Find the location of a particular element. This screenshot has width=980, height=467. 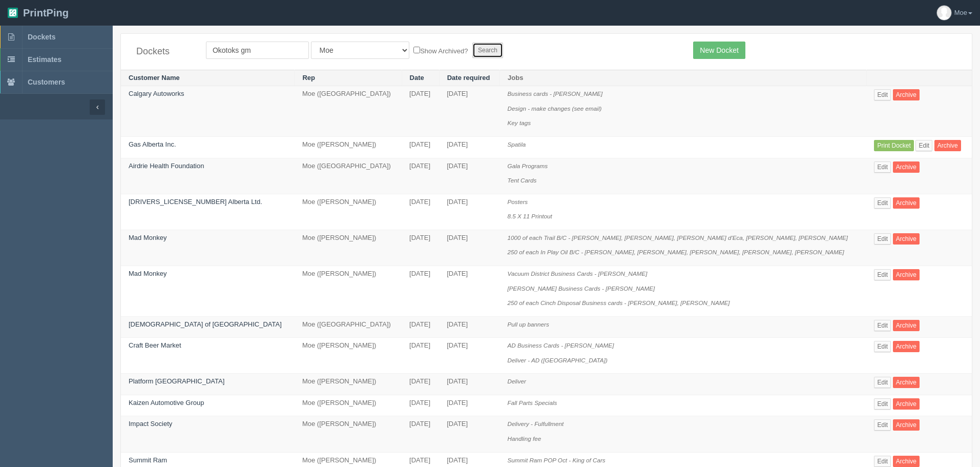

input: Show Archived? is located at coordinates (417, 50).